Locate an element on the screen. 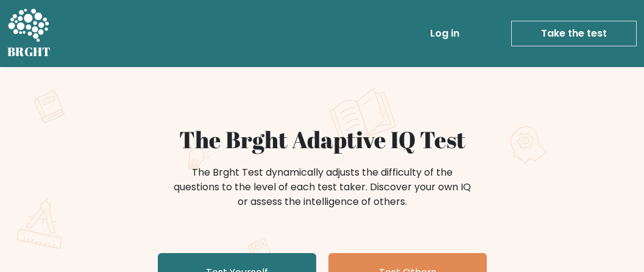 The height and width of the screenshot is (272, 644). h1: The Brght Adaptive IQ Test is located at coordinates (322, 139).